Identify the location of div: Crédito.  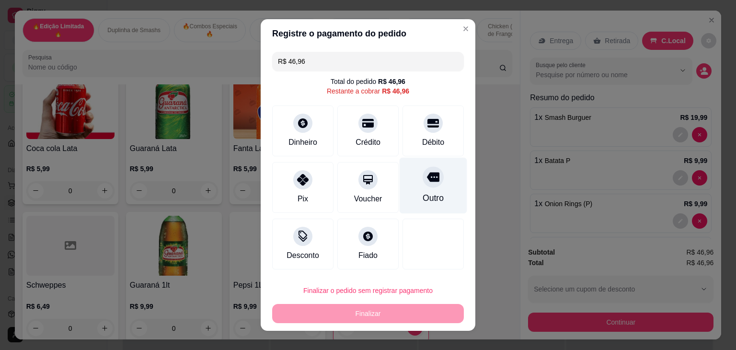
(368, 142).